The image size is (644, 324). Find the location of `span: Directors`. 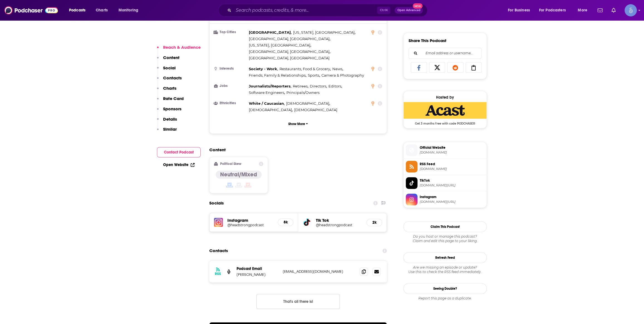

span: Directors is located at coordinates (318, 86).